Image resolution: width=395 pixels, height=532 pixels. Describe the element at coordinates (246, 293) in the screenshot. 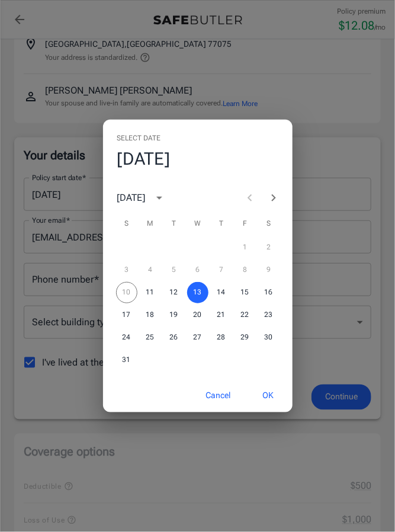

I see `button: 15` at that location.